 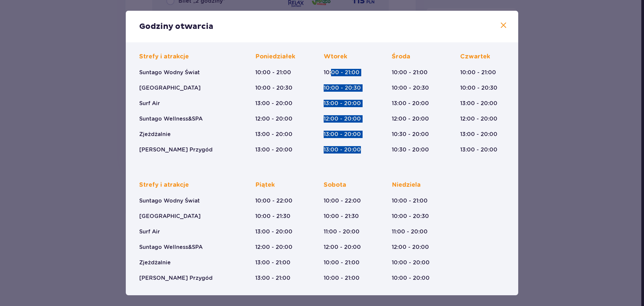 I want to click on p: Czwartek, so click(x=475, y=57).